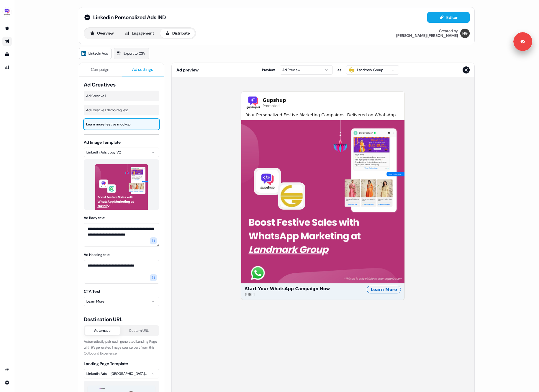  Describe the element at coordinates (274, 106) in the screenshot. I see `span: Promoted` at that location.